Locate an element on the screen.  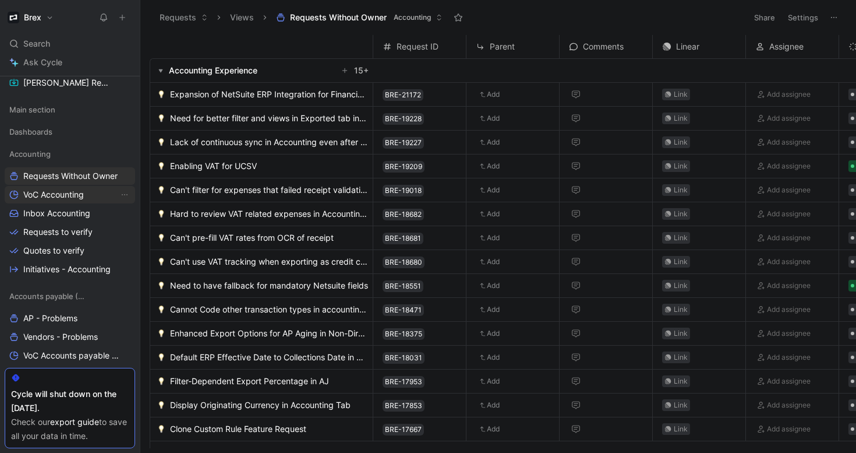
button: BRE-17953 is located at coordinates (404, 381).